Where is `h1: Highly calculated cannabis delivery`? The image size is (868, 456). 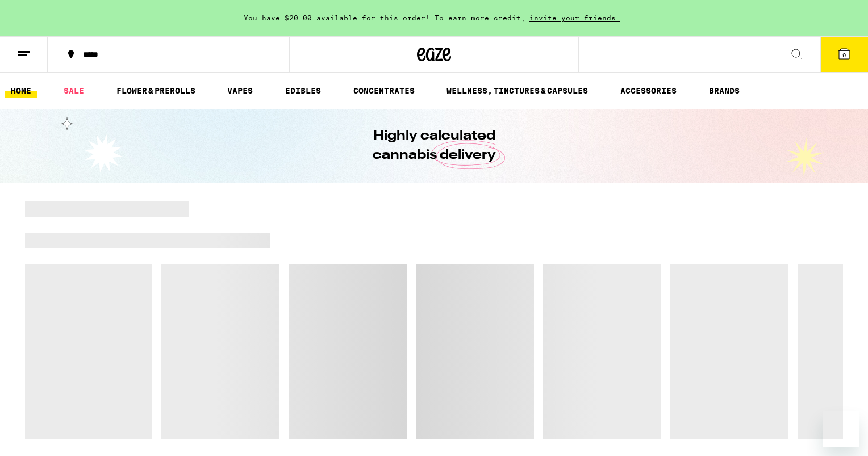 h1: Highly calculated cannabis delivery is located at coordinates (434, 146).